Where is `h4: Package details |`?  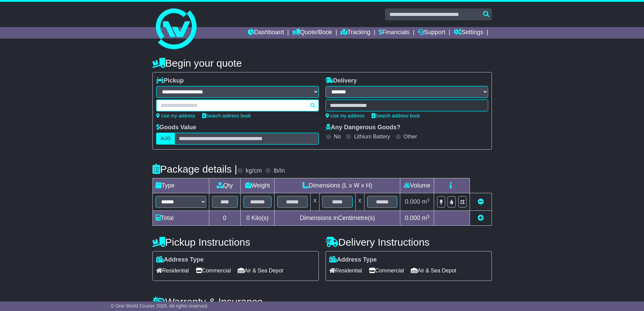
h4: Package details | is located at coordinates (195, 169).